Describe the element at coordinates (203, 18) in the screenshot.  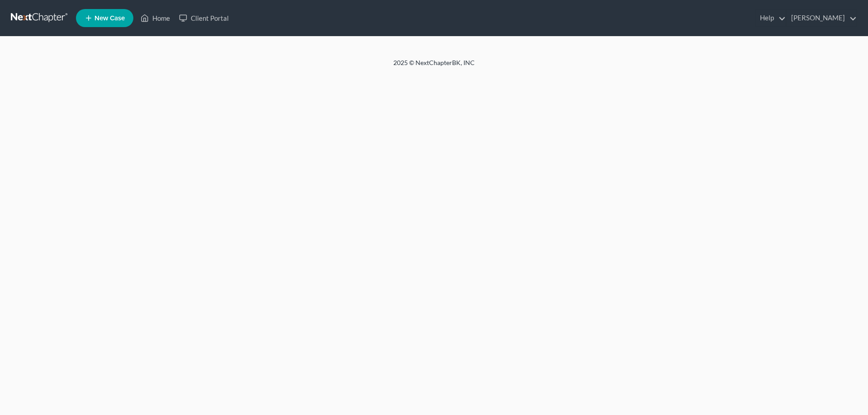
I see `a: Client Portal` at that location.